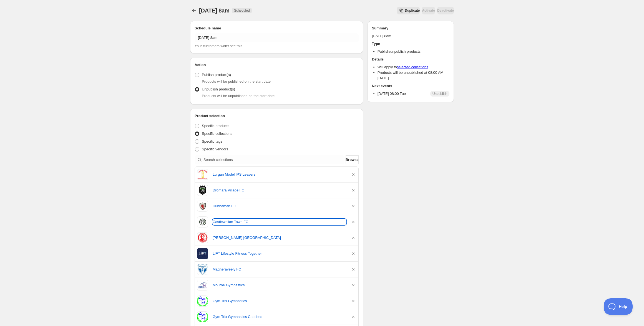 The image size is (644, 326). I want to click on span: Specific products, so click(215, 126).